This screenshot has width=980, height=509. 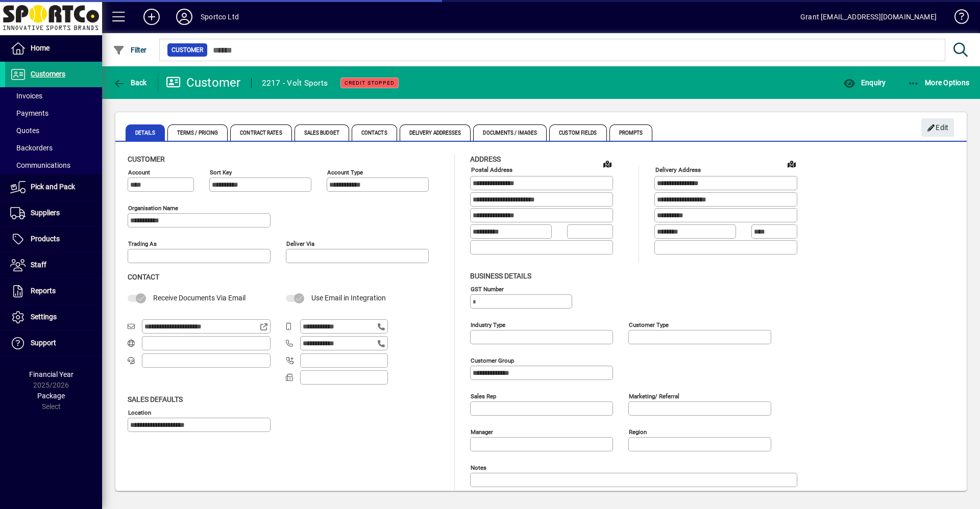 What do you see at coordinates (44, 316) in the screenshot?
I see `span: Settings` at bounding box center [44, 316].